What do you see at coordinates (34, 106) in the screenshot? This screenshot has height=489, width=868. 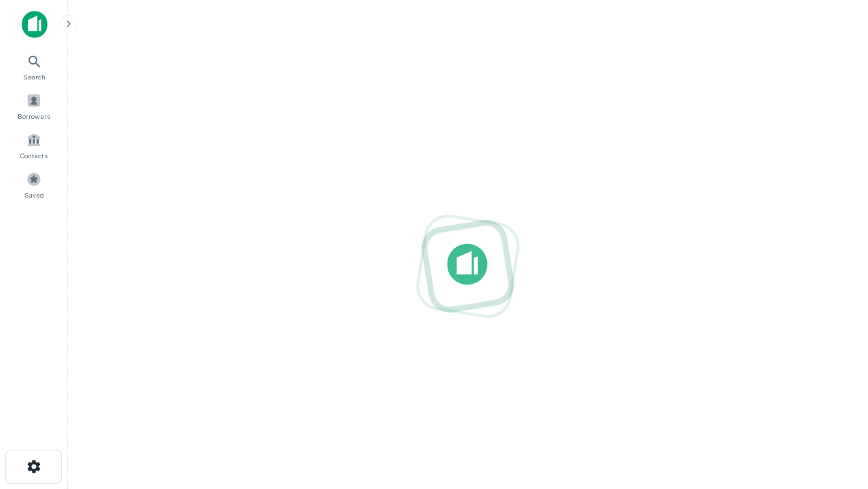 I see `a: Borrowers` at bounding box center [34, 106].